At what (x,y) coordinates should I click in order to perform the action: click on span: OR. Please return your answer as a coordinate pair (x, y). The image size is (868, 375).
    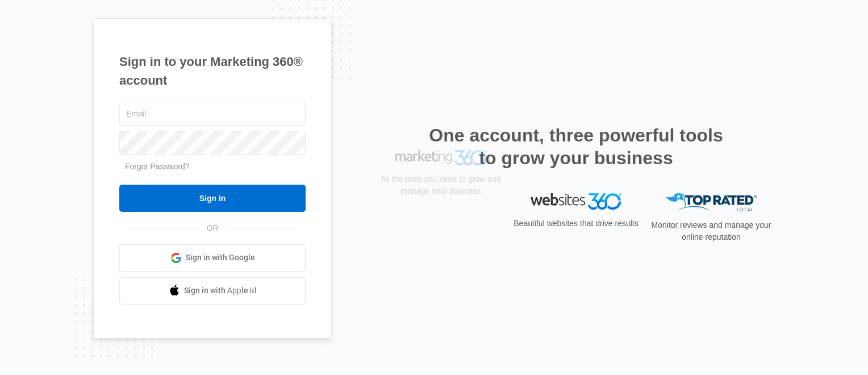
    Looking at the image, I should click on (212, 228).